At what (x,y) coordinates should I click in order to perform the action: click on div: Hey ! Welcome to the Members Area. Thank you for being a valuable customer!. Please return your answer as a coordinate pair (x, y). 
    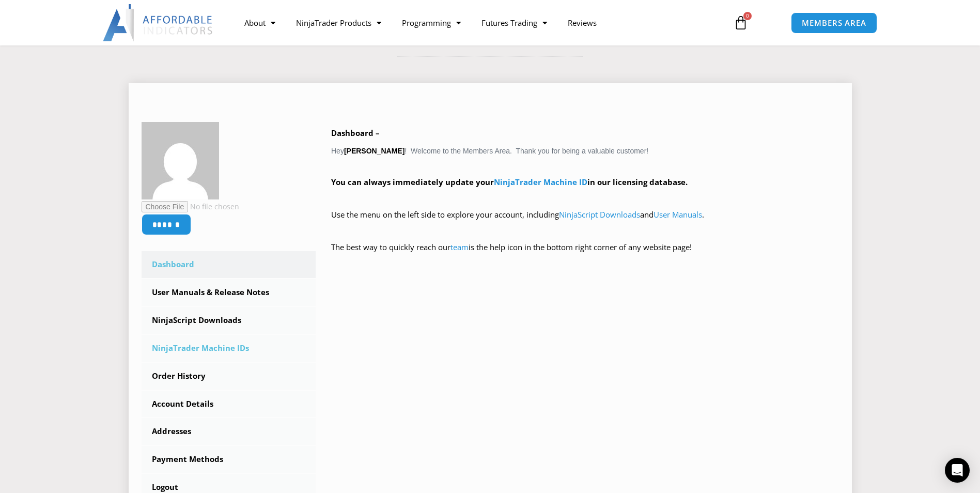
    Looking at the image, I should click on (585, 197).